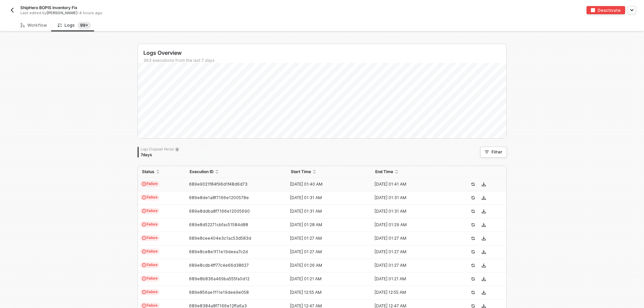 The height and width of the screenshot is (308, 644). What do you see at coordinates (497, 152) in the screenshot?
I see `div: Filter` at bounding box center [497, 152].